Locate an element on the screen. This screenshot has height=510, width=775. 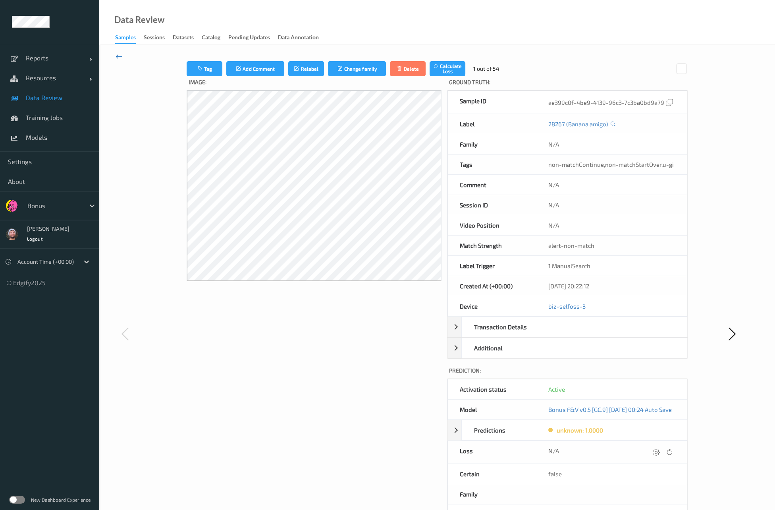
a: Pending Updates is located at coordinates (253, 38).